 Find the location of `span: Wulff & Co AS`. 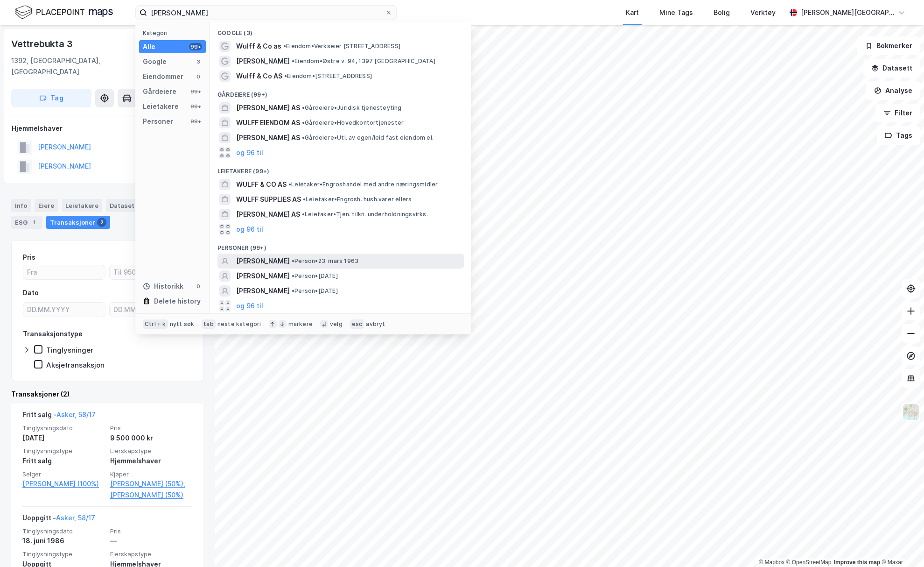

span: Wulff & Co AS is located at coordinates (259, 76).